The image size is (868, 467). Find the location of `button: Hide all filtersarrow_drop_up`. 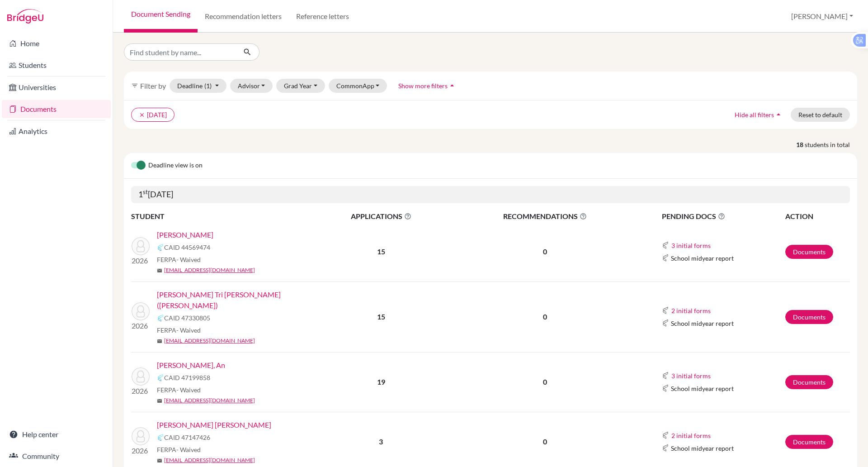

button: Hide all filtersarrow_drop_up is located at coordinates (758, 115).